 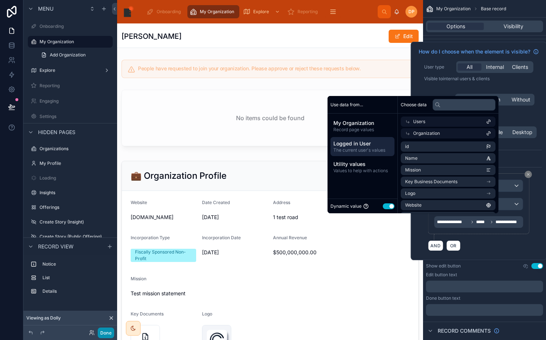 I want to click on label: Notice, so click(x=76, y=264).